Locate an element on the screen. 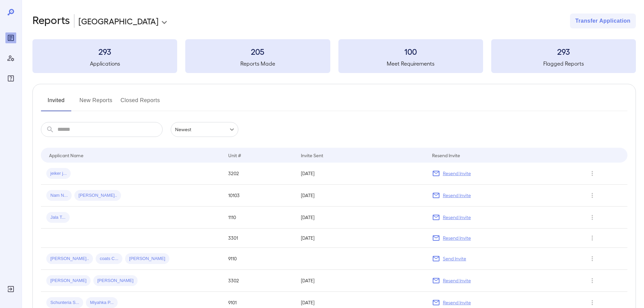 The image size is (644, 308). td: 9110 is located at coordinates (259, 259).